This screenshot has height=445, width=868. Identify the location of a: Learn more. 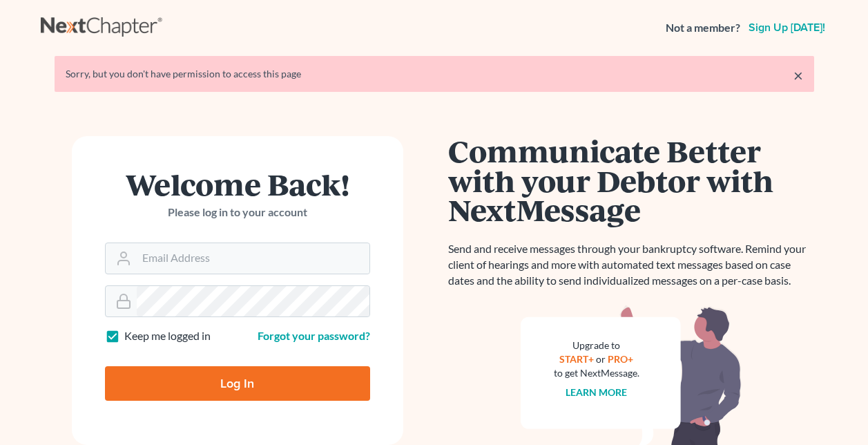
(596, 392).